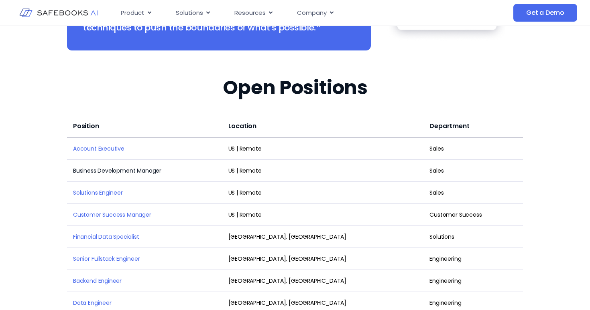 Image resolution: width=590 pixels, height=310 pixels. I want to click on span: Solutions, so click(189, 13).